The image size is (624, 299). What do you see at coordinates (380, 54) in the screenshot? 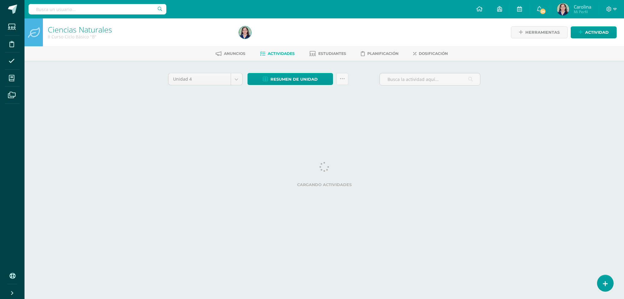
I see `a: Planificación` at bounding box center [380, 54].